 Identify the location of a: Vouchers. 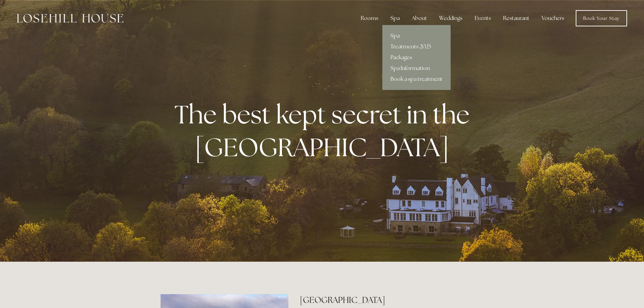
(553, 18).